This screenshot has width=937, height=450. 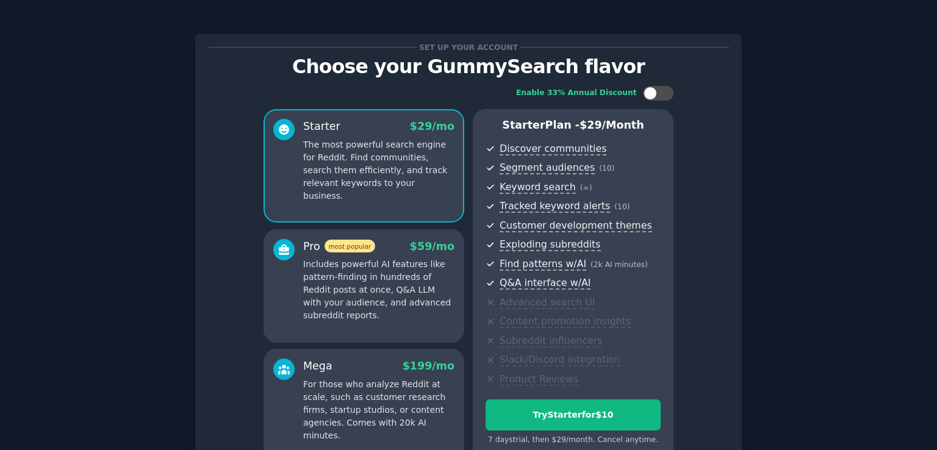 I want to click on span: Advanced search UI, so click(x=547, y=303).